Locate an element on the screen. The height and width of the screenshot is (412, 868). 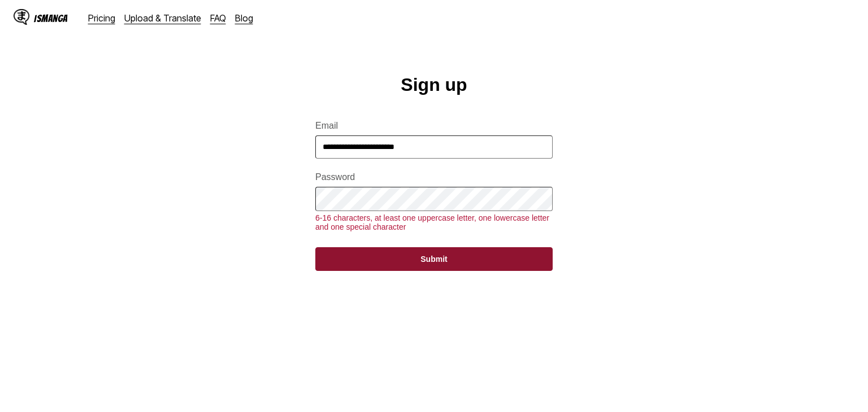
a: FAQ is located at coordinates (218, 18).